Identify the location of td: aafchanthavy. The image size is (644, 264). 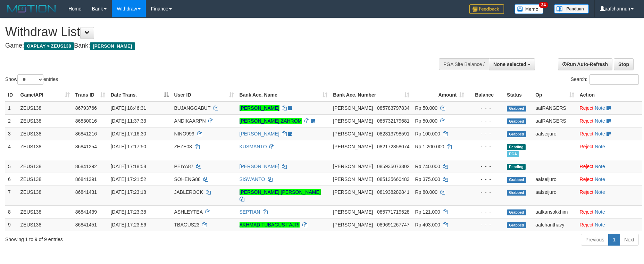
(554, 225).